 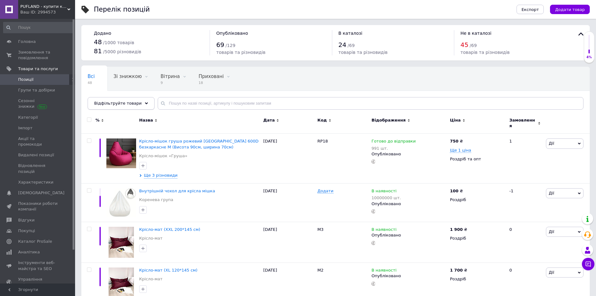 What do you see at coordinates (28, 117) in the screenshot?
I see `span: Категорії` at bounding box center [28, 117].